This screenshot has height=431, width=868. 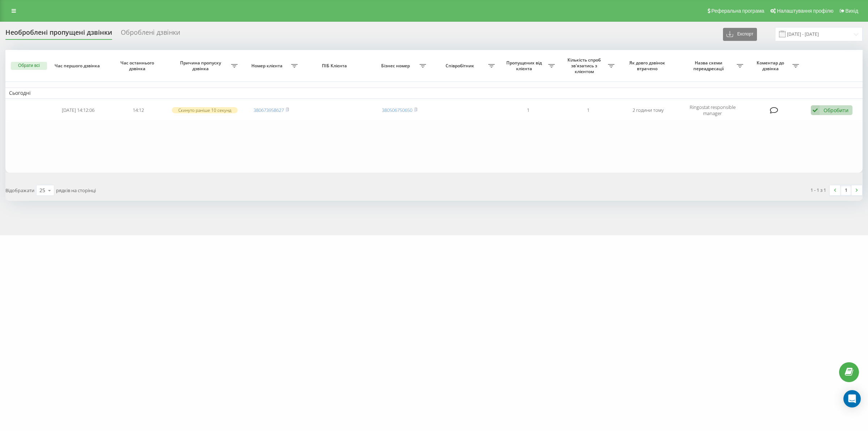 What do you see at coordinates (396, 66) in the screenshot?
I see `span: Бізнес номер` at bounding box center [396, 66].